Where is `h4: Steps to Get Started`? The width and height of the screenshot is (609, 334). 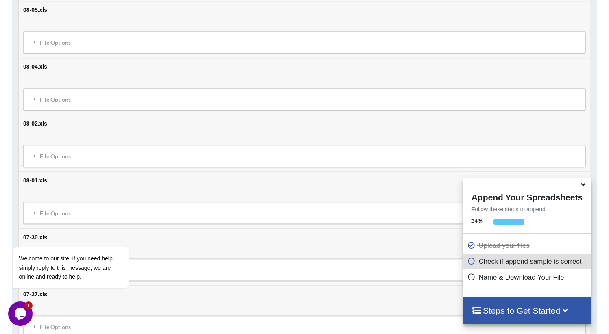
h4: Steps to Get Started is located at coordinates (527, 311).